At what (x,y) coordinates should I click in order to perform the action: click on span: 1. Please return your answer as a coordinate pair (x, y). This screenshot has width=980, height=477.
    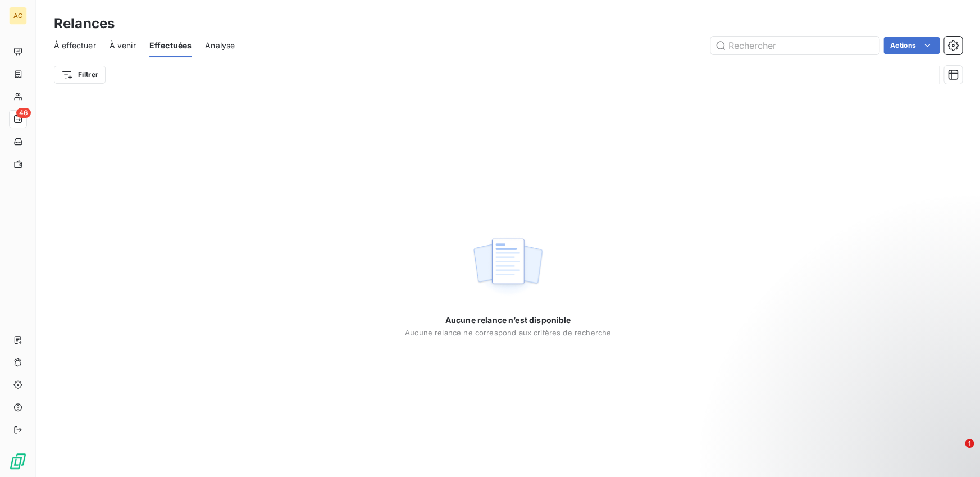
    Looking at the image, I should click on (969, 443).